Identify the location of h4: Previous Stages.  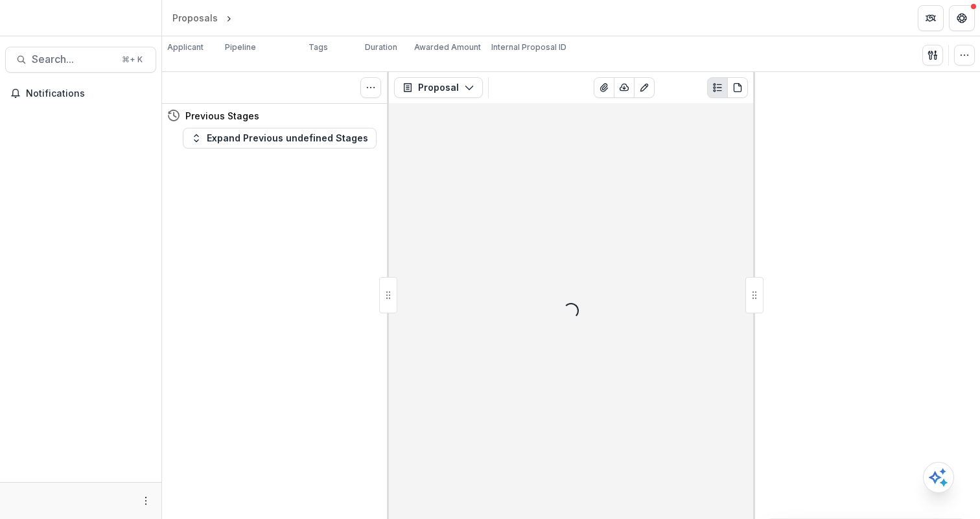
(222, 116).